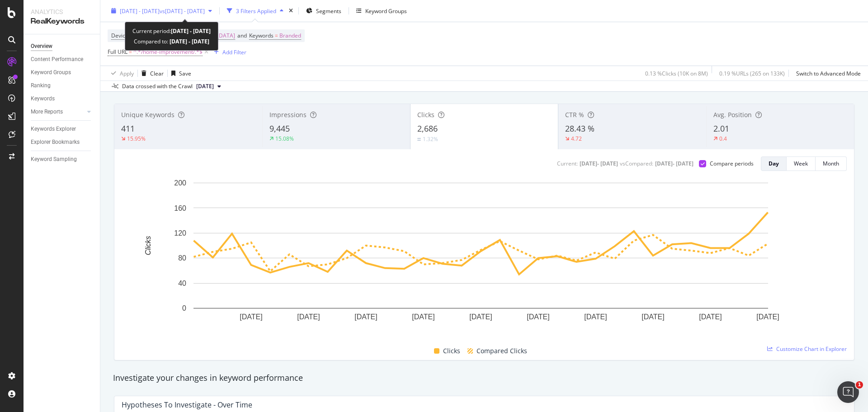 The image size is (868, 412). I want to click on div: Month, so click(830, 164).